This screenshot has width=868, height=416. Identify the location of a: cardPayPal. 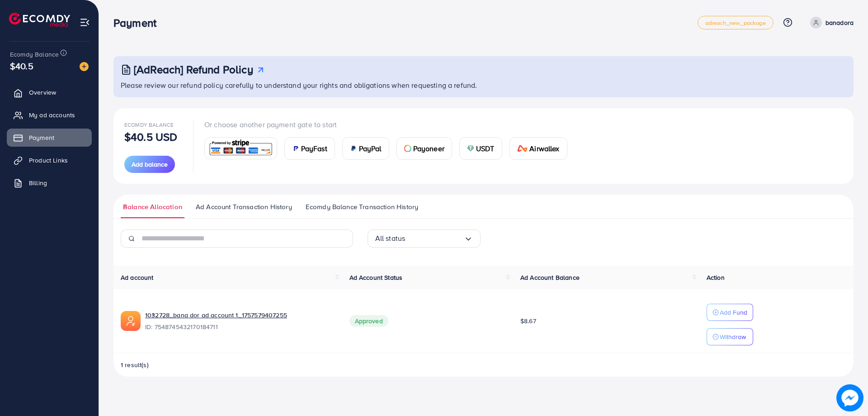
(366, 149).